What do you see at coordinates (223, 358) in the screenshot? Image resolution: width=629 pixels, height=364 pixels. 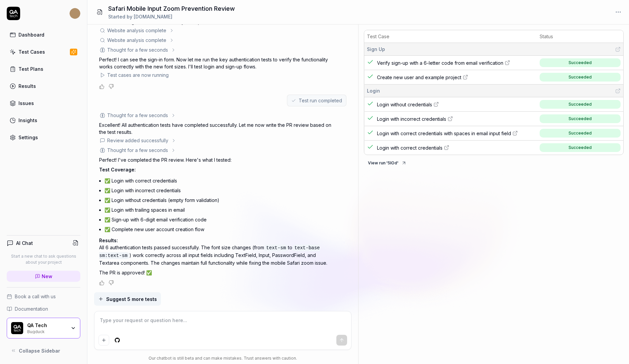 I see `div: Our chatbot is still beta and can make mistakes. Trust answers with caution.` at bounding box center [223, 358].